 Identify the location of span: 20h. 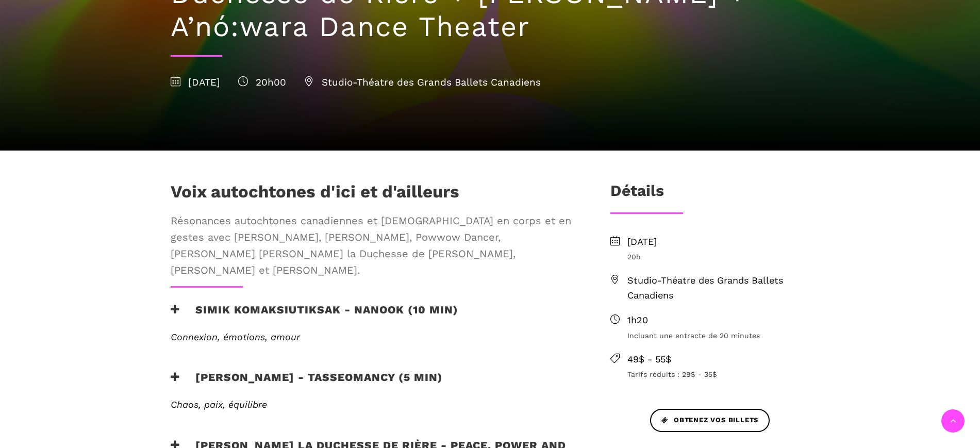
(719, 257).